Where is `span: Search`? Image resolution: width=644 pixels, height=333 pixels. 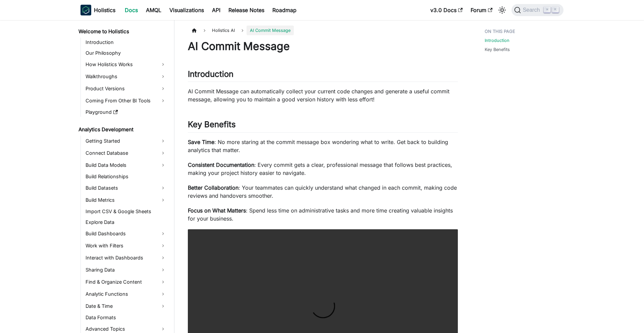 span: Search is located at coordinates (532, 10).